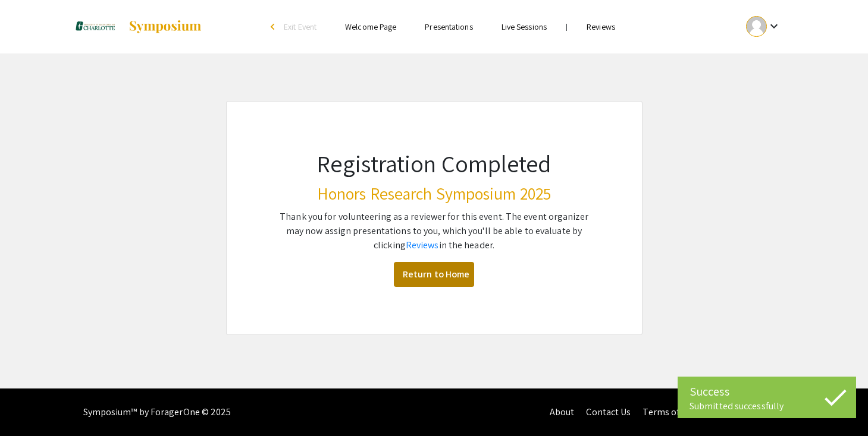 This screenshot has width=868, height=436. Describe the element at coordinates (767, 392) in the screenshot. I see `div: Success` at that location.